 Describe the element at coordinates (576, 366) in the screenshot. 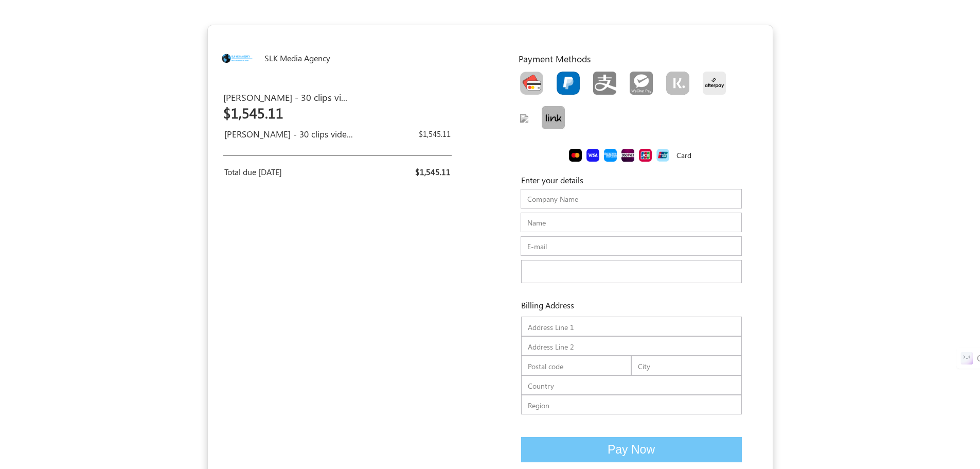

I see `input: Postal code` at that location.